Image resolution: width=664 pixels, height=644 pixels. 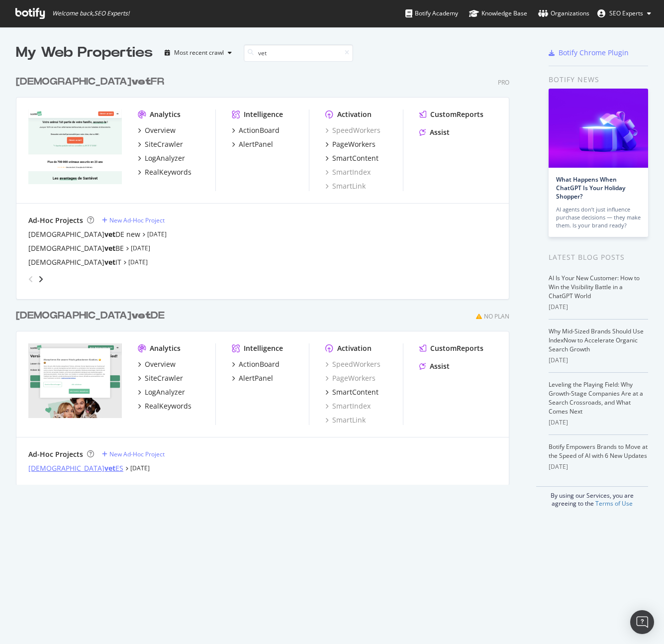 I want to click on a: Overview, so click(x=156, y=130).